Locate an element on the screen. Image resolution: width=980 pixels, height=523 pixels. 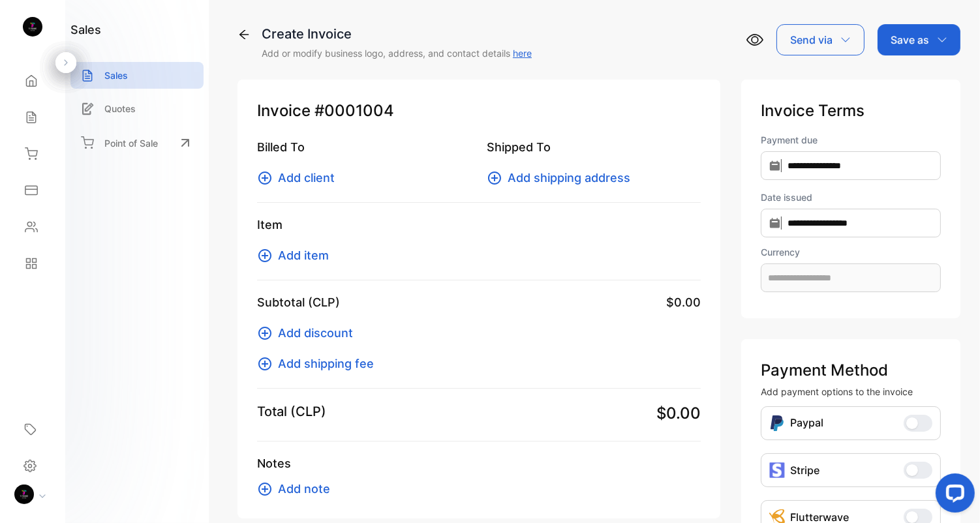
p: Total (CLP) is located at coordinates (292, 411).